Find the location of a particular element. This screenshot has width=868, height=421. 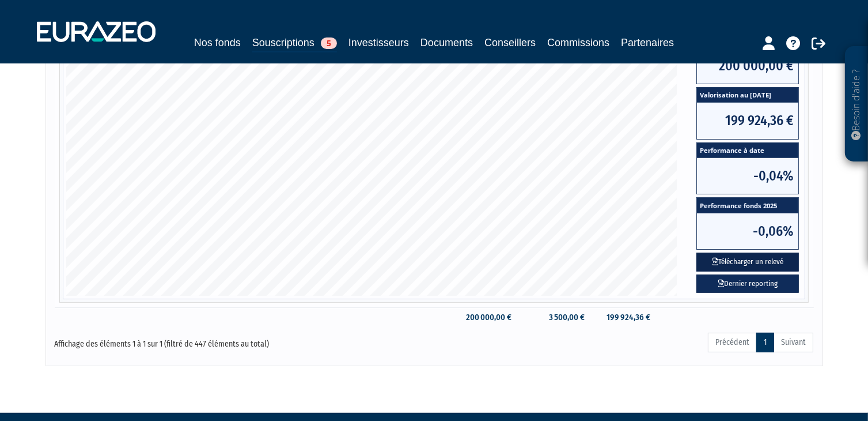

a: Conseillers is located at coordinates (509, 42).